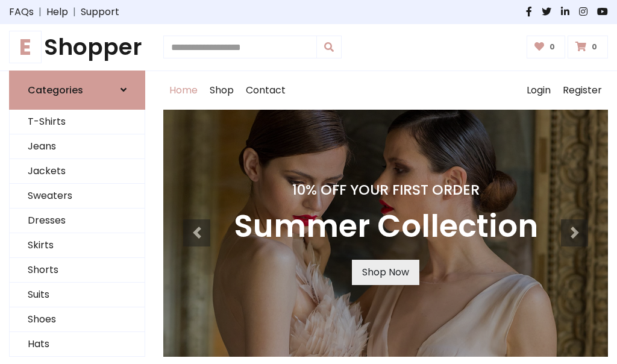 The height and width of the screenshot is (364, 617). What do you see at coordinates (21, 12) in the screenshot?
I see `a: FAQs` at bounding box center [21, 12].